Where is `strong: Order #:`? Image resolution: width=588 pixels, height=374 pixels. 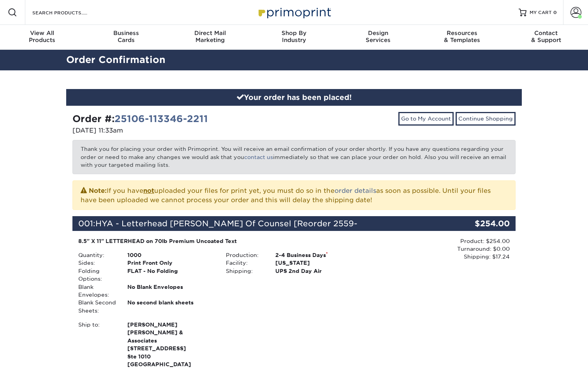
strong: Order #: is located at coordinates (140, 119).